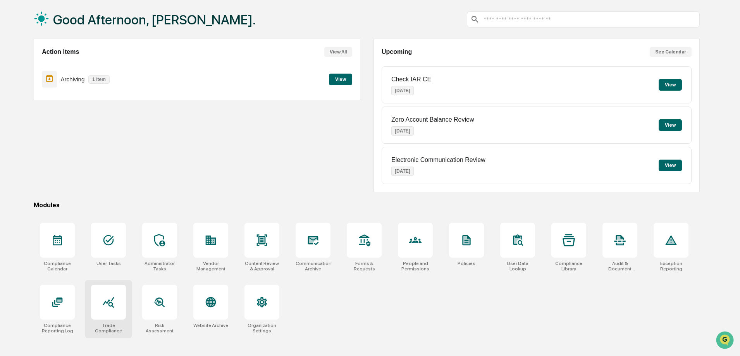 The height and width of the screenshot is (356, 740). Describe the element at coordinates (60, 52) in the screenshot. I see `h2: Action Items` at that location.